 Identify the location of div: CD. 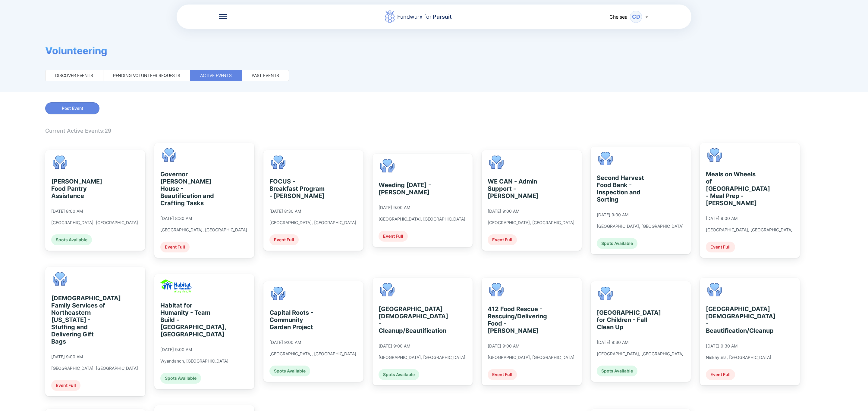
(637, 17).